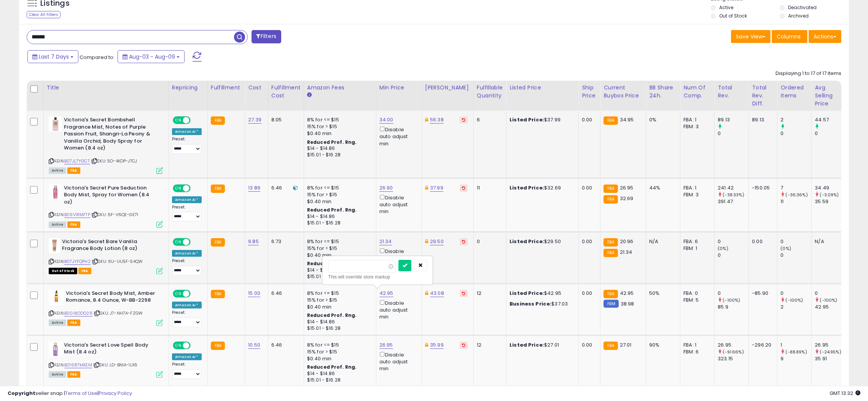 This screenshot has width=868, height=401. What do you see at coordinates (796, 120) in the screenshot?
I see `div: 2` at bounding box center [796, 120].